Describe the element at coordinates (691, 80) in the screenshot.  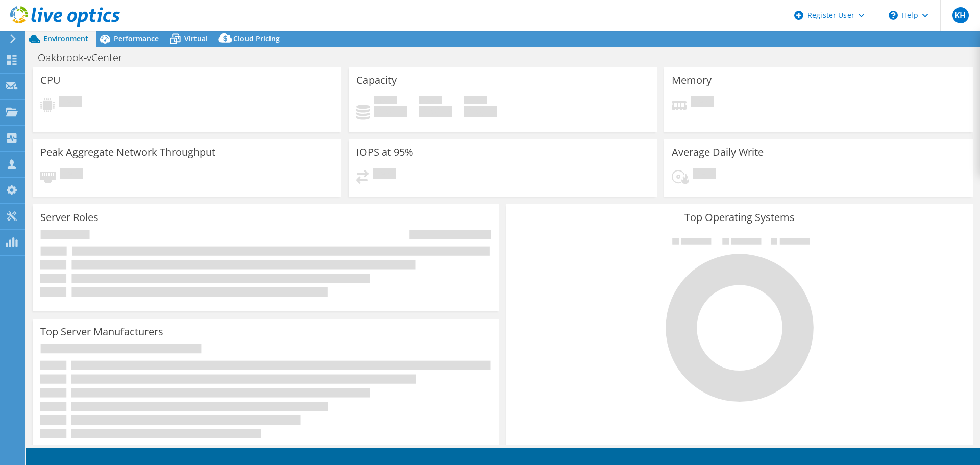
I see `h3: Memory` at that location.